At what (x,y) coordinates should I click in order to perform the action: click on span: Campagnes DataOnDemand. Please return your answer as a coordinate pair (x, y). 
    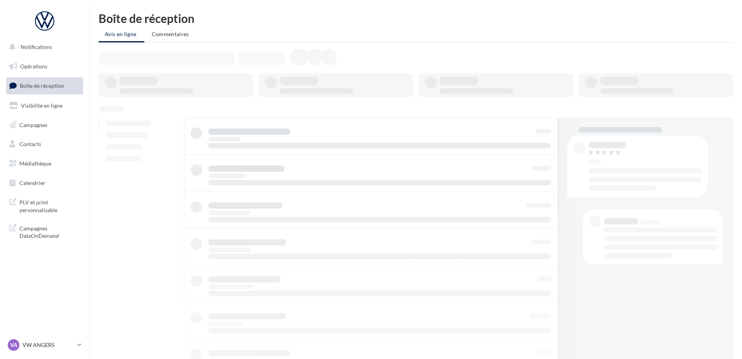
    Looking at the image, I should click on (50, 231).